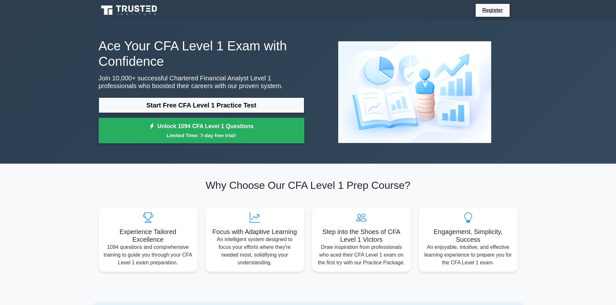 Image resolution: width=616 pixels, height=305 pixels. What do you see at coordinates (201, 82) in the screenshot?
I see `p: Join 10,000+ successful Chartered Financial Analyst Level 1 professionals who boosted their caree...` at bounding box center [201, 82].